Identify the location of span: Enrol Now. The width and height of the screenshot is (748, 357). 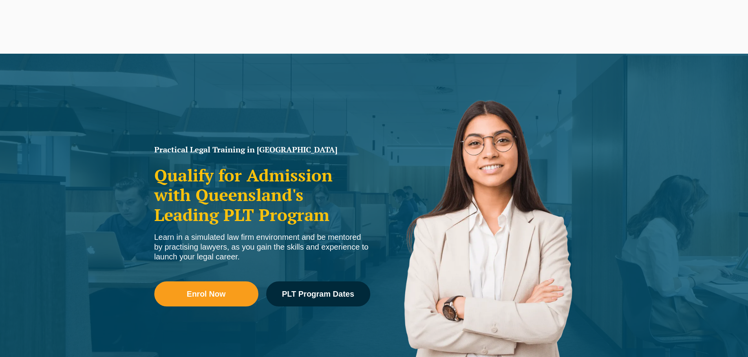
(206, 294).